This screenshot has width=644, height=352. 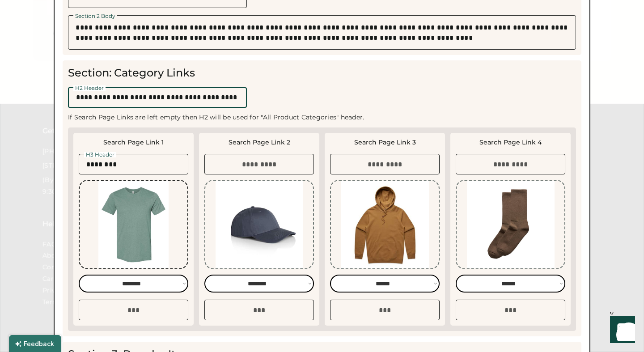 I want to click on div: Section: Category Links, so click(x=132, y=73).